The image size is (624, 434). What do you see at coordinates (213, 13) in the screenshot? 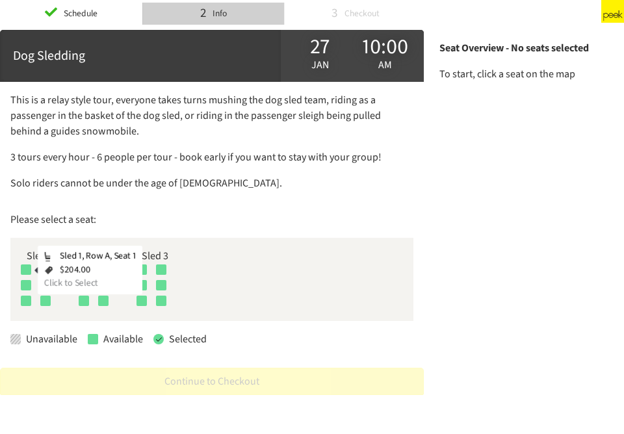
I see `li: 2 Info` at bounding box center [213, 13].